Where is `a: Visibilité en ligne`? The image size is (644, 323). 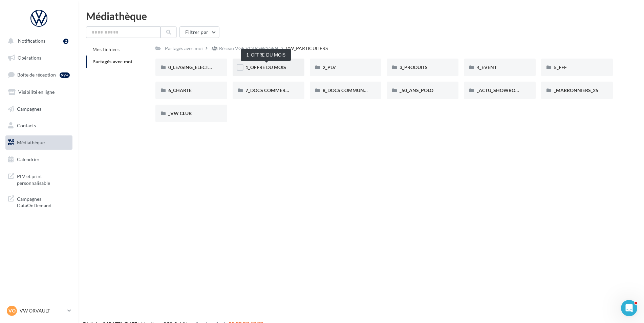
a: Visibilité en ligne is located at coordinates (39, 92).